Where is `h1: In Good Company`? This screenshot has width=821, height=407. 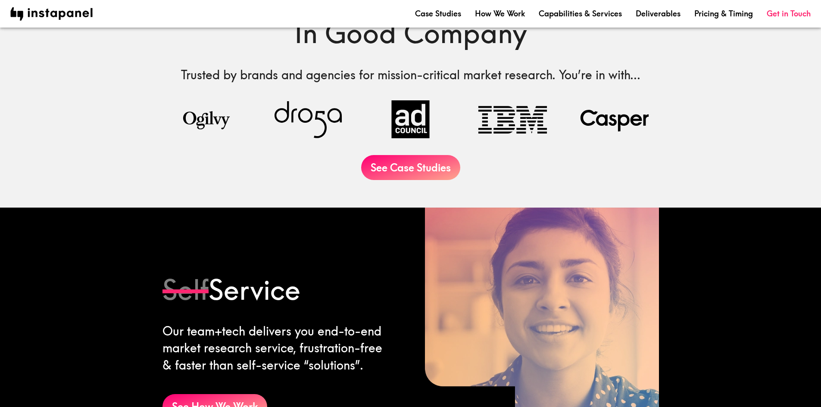
h1: In Good Company is located at coordinates (411, 33).